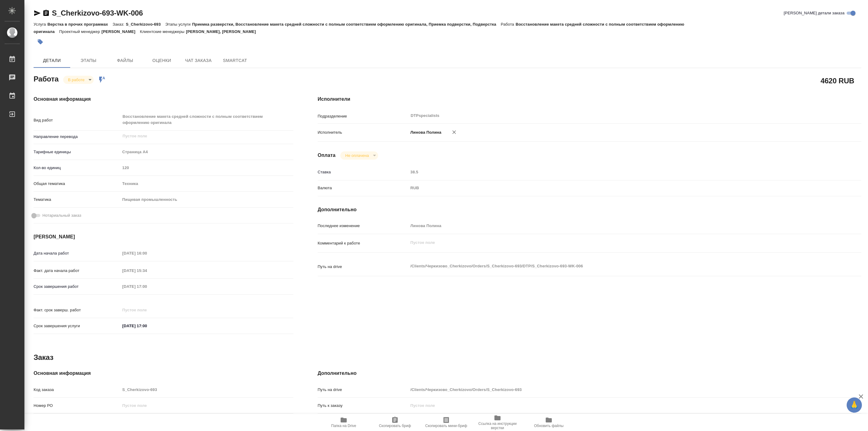  Describe the element at coordinates (179, 24) in the screenshot. I see `p: Этапы услуги` at that location.